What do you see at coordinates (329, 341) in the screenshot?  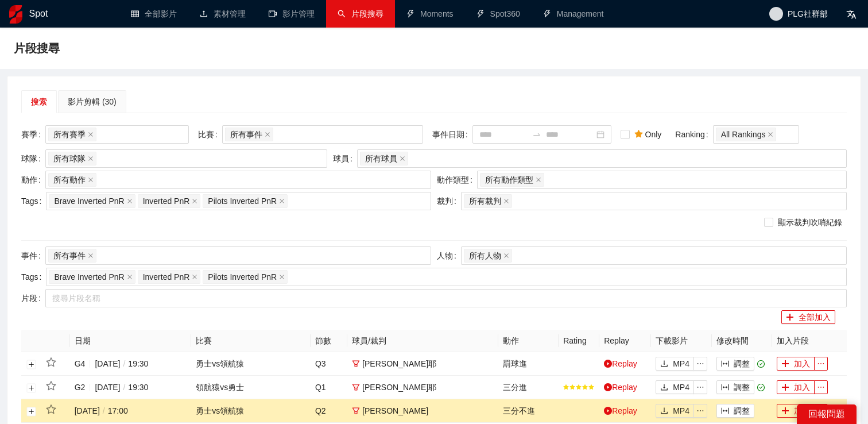 I see `th: 節數` at bounding box center [329, 341].